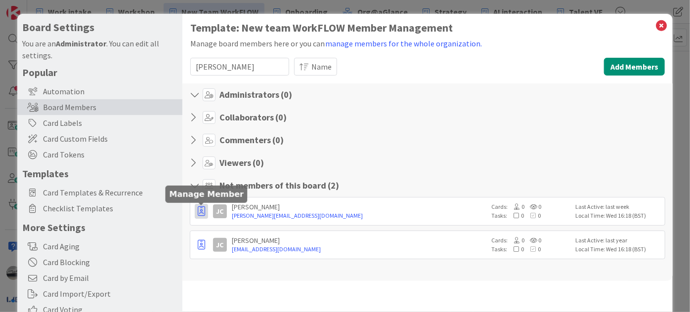 The height and width of the screenshot is (312, 690). I want to click on h5: More Settings, so click(100, 227).